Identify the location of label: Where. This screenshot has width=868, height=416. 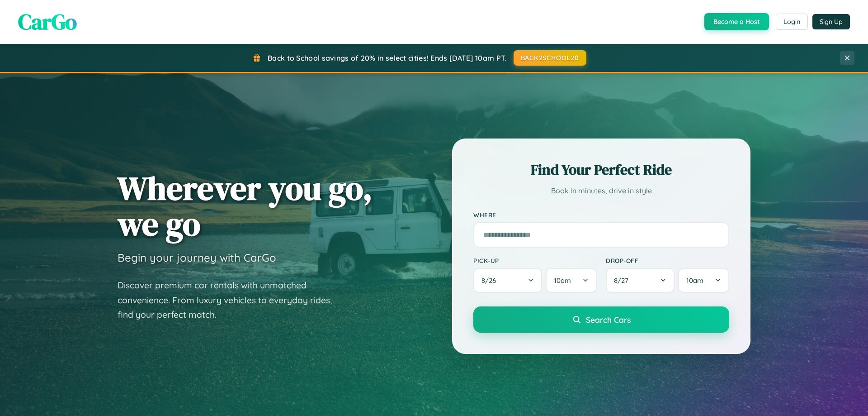
(601, 214).